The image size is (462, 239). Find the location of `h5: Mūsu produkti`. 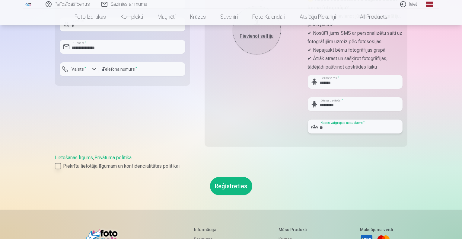

h5: Mūsu produkti is located at coordinates (294, 229).